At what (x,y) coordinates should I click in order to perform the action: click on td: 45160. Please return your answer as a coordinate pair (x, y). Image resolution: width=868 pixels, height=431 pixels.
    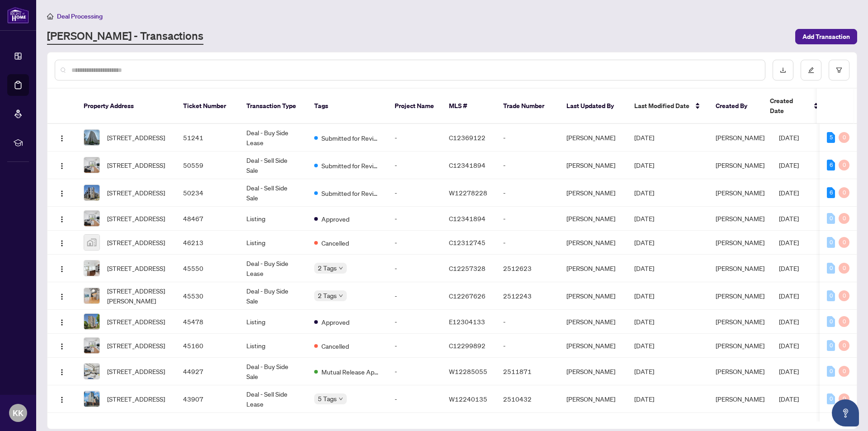
    Looking at the image, I should click on (208, 345).